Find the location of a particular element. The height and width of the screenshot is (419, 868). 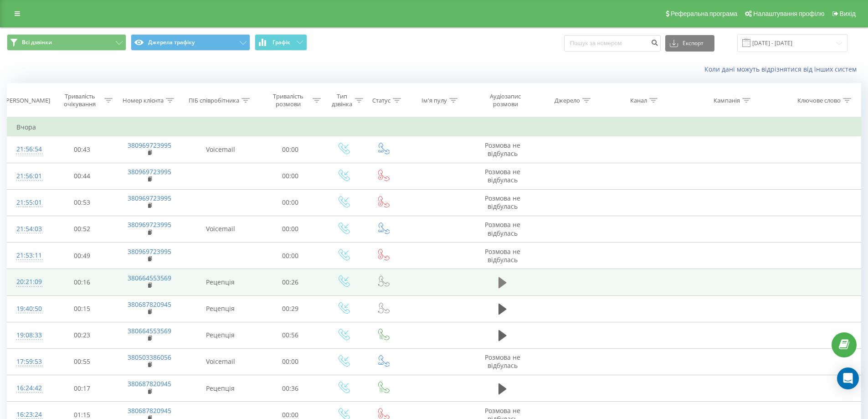

button: Експорт is located at coordinates (690, 43).